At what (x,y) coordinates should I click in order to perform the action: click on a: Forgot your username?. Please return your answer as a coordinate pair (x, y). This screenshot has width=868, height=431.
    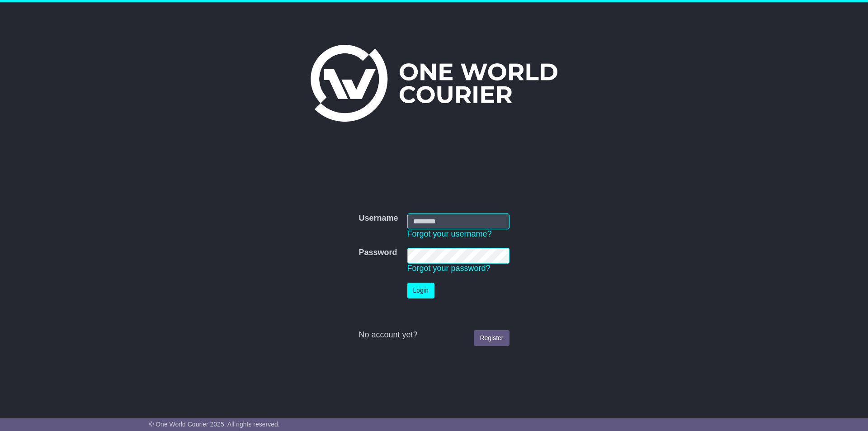
    Looking at the image, I should click on (449, 234).